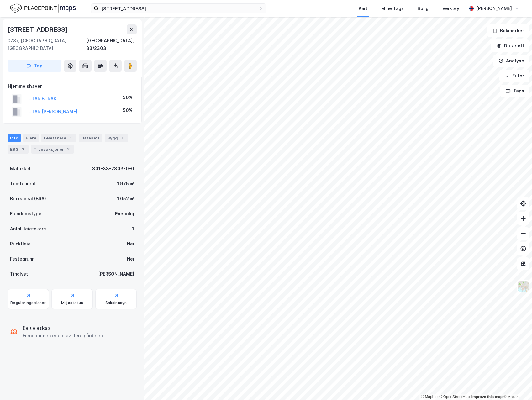  Describe the element at coordinates (20, 244) in the screenshot. I see `div: Punktleie` at that location.